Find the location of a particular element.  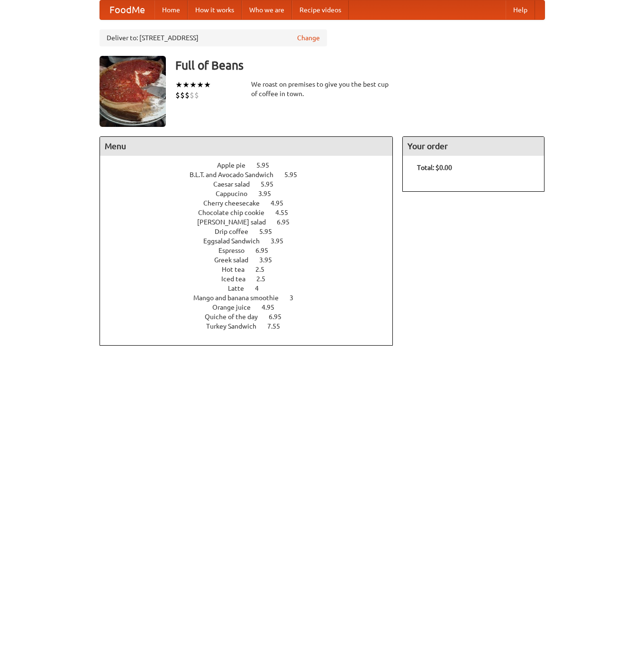

span: Cappucino is located at coordinates (236, 193).